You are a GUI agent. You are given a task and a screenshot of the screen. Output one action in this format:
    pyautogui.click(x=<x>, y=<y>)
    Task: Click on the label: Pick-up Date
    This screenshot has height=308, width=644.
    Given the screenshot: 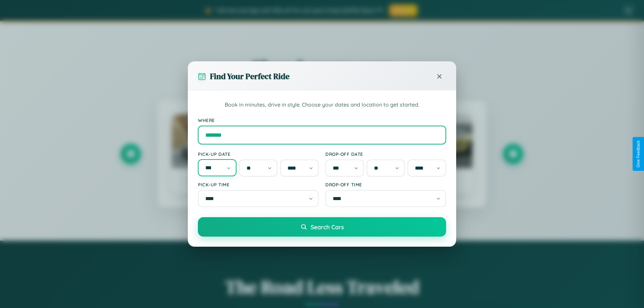 What is the action you would take?
    pyautogui.click(x=258, y=154)
    